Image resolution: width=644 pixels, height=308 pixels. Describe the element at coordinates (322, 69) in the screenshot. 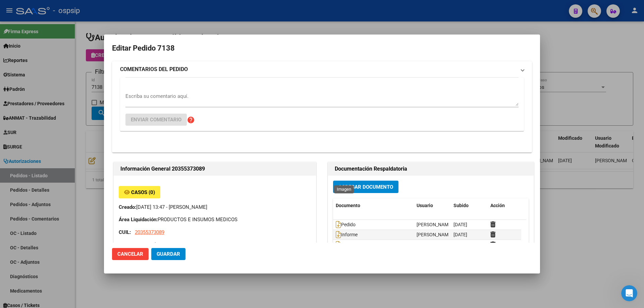

I see `mat-expansion-panel-header: COMENTARIOS DEL PEDIDO` at that location.